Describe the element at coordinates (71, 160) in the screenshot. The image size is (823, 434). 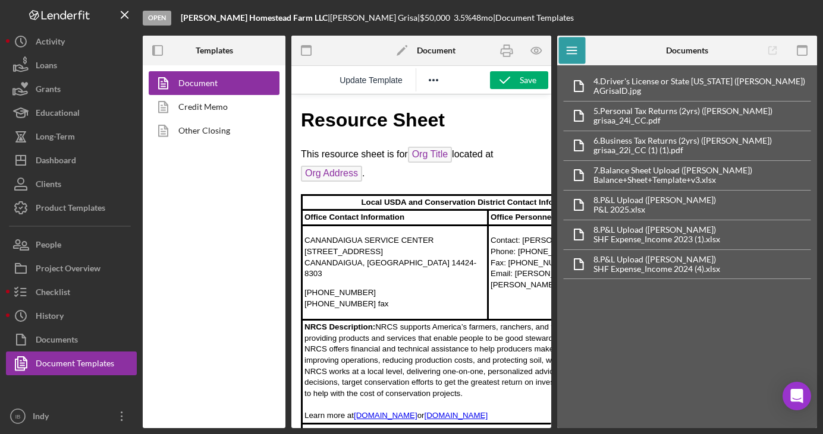
I see `button: Dashboard` at that location.